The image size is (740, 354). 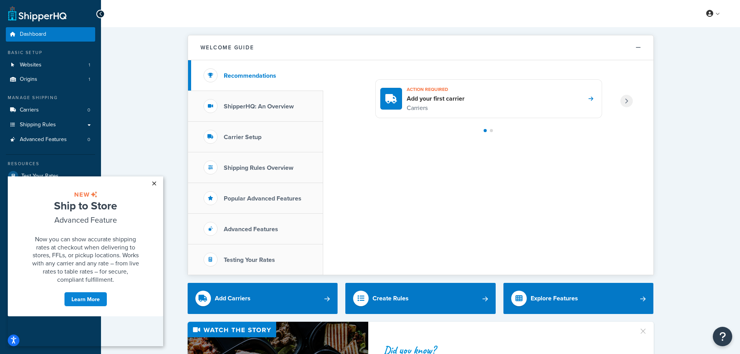 What do you see at coordinates (258, 168) in the screenshot?
I see `h3: Shipping Rules Overview` at bounding box center [258, 168].